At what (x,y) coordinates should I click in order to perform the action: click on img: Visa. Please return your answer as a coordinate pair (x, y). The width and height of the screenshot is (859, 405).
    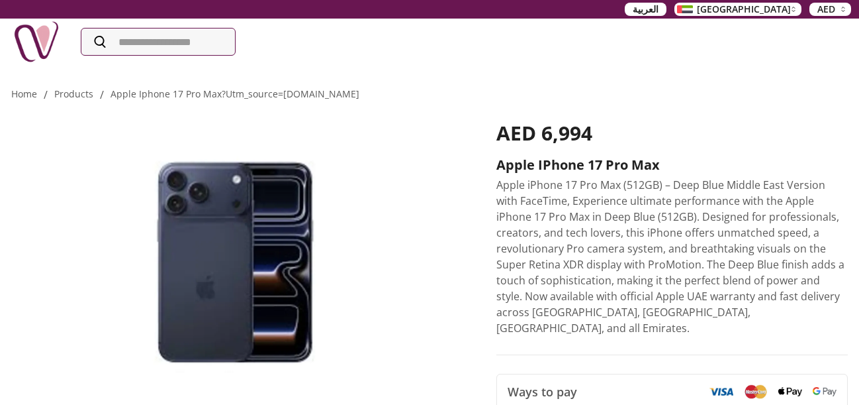
    Looking at the image, I should click on (722, 391).